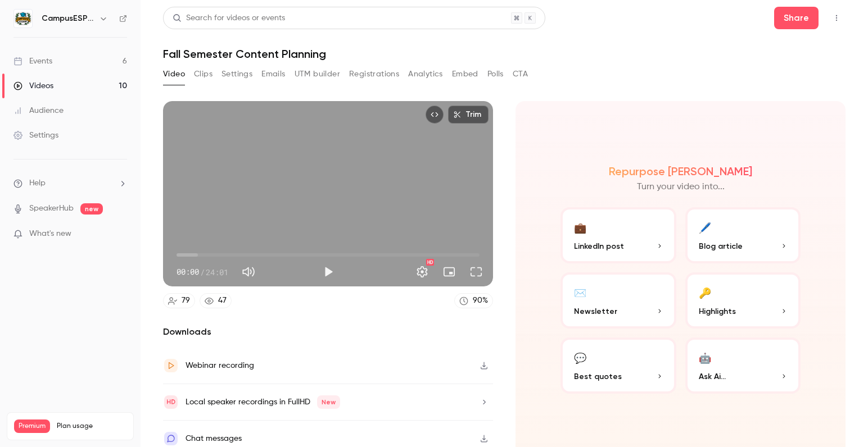 Image resolution: width=868 pixels, height=447 pixels. Describe the element at coordinates (449, 272) in the screenshot. I see `button: Turn on miniplayer` at that location.